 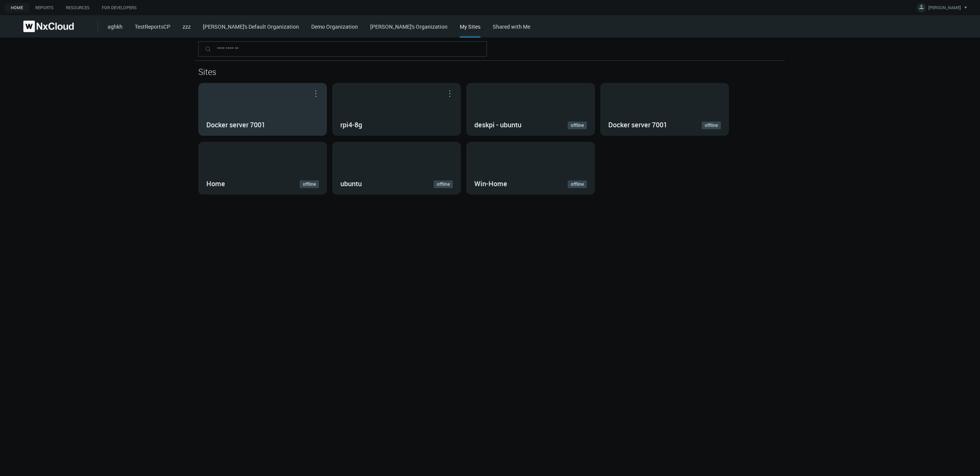 I want to click on a: Resources, so click(x=77, y=7).